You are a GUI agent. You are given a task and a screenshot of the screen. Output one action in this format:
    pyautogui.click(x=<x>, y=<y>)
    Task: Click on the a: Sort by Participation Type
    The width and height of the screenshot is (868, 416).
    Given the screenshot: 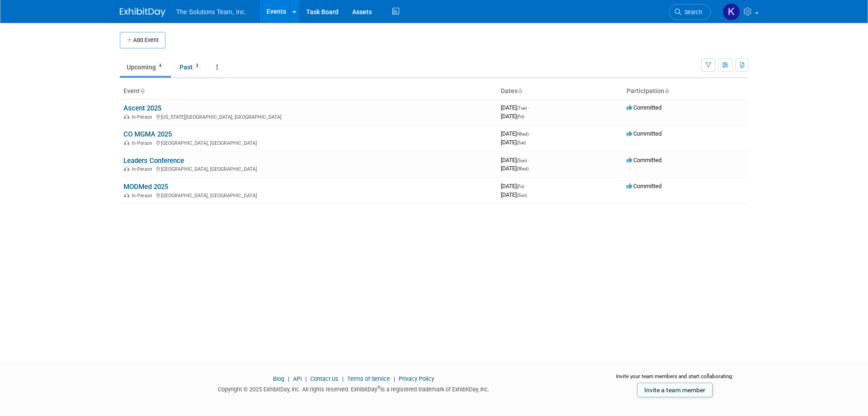 What is the action you would take?
    pyautogui.click(x=667, y=90)
    